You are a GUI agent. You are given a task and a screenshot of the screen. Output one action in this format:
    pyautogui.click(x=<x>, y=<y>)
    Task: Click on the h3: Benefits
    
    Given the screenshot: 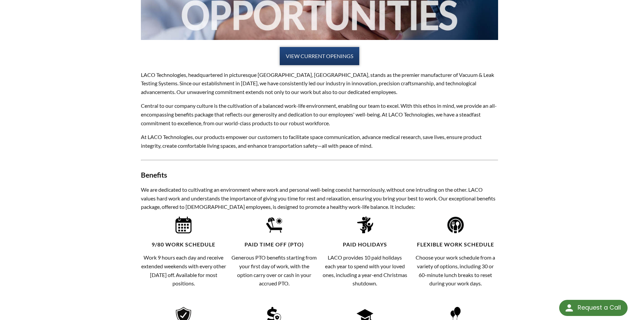 What is the action you would take?
    pyautogui.click(x=320, y=175)
    